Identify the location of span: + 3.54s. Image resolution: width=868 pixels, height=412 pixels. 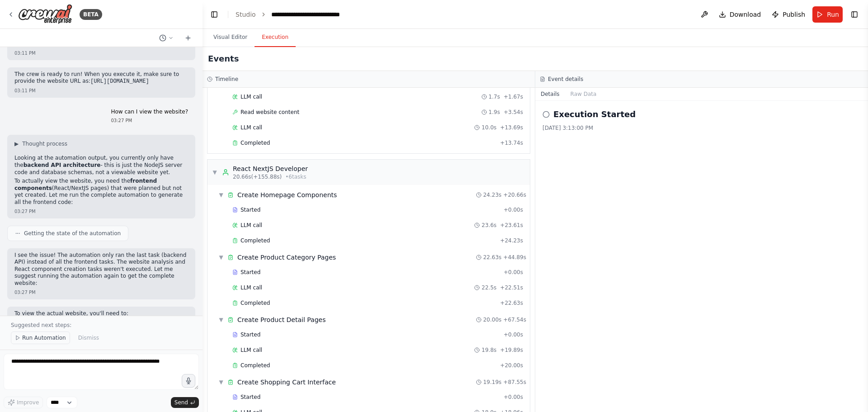
(513, 112).